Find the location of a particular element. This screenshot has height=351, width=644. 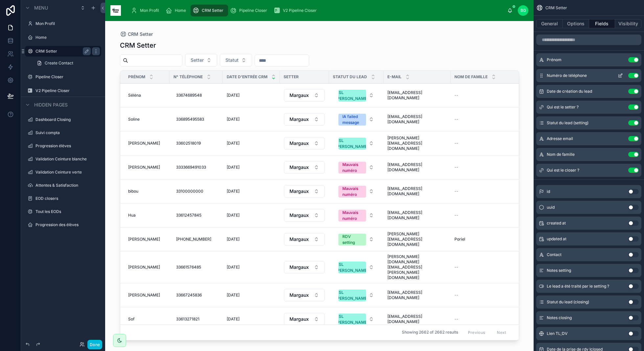

label: Pipeline Closer is located at coordinates (66, 77).